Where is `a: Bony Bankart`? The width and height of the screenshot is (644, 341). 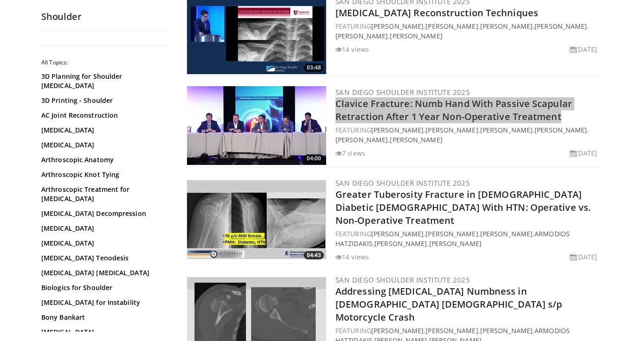
a: Bony Bankart is located at coordinates (104, 317).